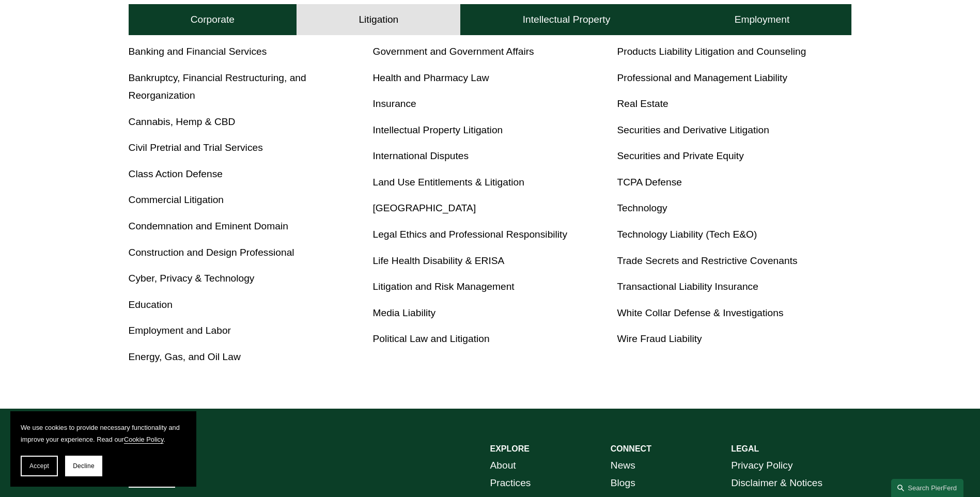 This screenshot has height=497, width=980. Describe the element at coordinates (180, 330) in the screenshot. I see `a: Employment and Labor` at that location.